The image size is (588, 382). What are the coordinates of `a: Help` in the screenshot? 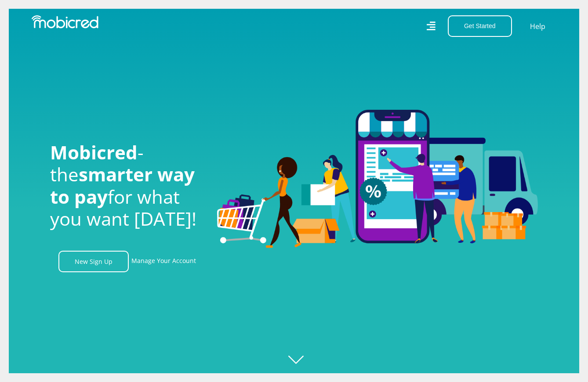 It's located at (537, 26).